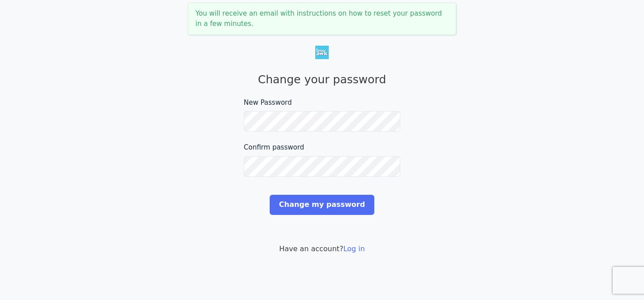  Describe the element at coordinates (322, 205) in the screenshot. I see `input: Change my password` at that location.